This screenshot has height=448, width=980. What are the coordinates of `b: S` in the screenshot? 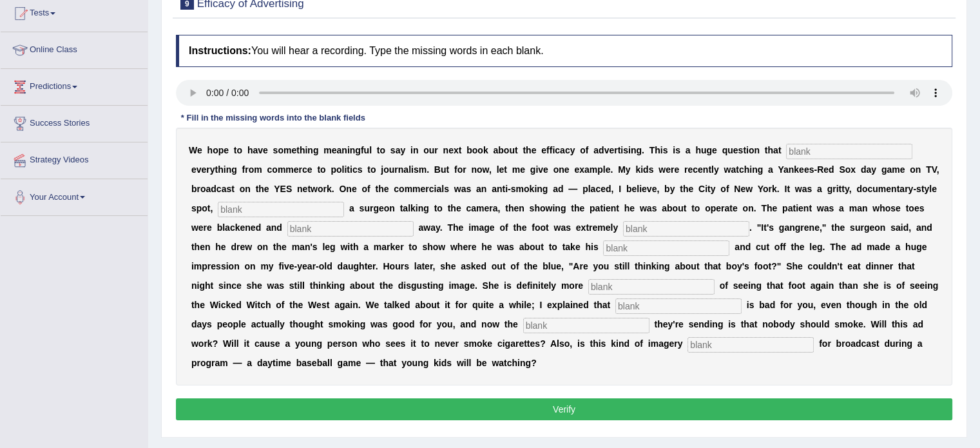 It's located at (841, 169).